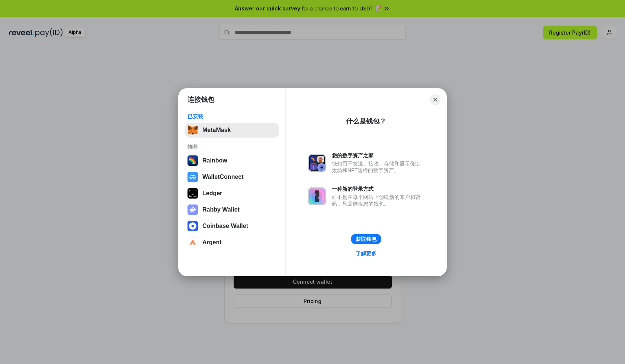 The height and width of the screenshot is (364, 625). What do you see at coordinates (192, 130) in the screenshot?
I see `img: svg+xml,%3Csvg%20fill%3D%22none%22%20height%3D%2233%22%20viewBox%3D%220%200%2035%2033%22%20width%...` at bounding box center [192, 130].